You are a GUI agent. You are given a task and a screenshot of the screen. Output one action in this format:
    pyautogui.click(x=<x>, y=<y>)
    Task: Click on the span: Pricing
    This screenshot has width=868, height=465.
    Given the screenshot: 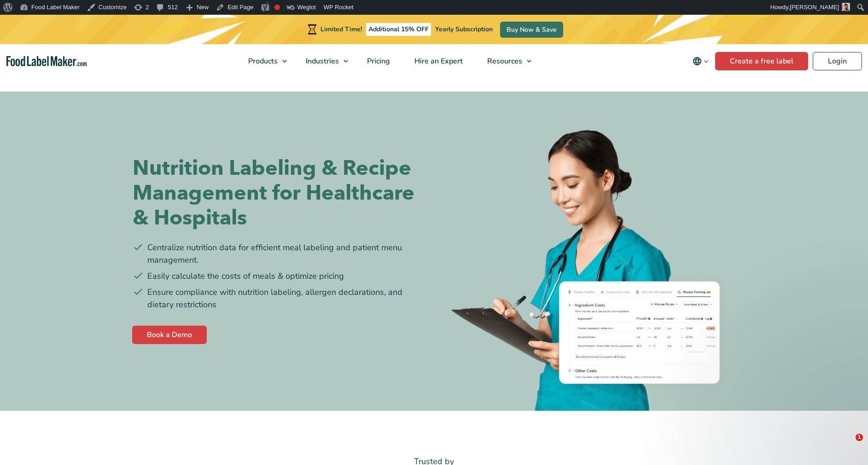 What is the action you would take?
    pyautogui.click(x=378, y=61)
    